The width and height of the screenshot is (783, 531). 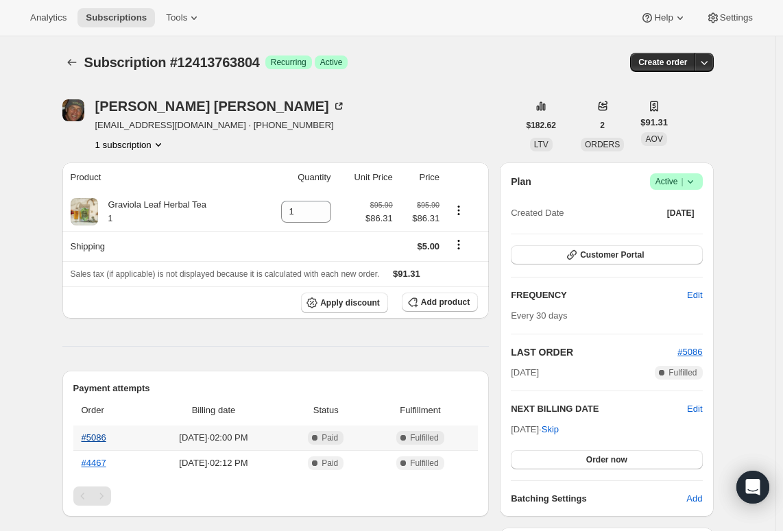 I want to click on span: Ian Scott, so click(x=73, y=110).